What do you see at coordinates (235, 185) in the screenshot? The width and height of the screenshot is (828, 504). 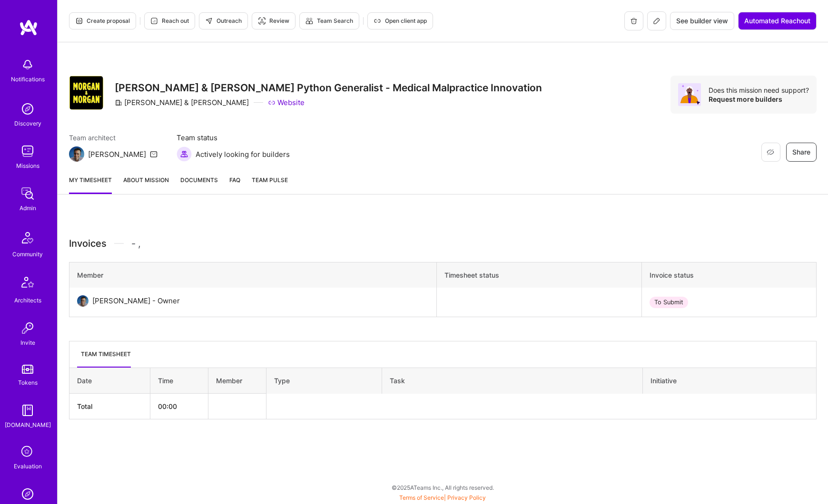 I see `a: FAQ` at bounding box center [235, 185].